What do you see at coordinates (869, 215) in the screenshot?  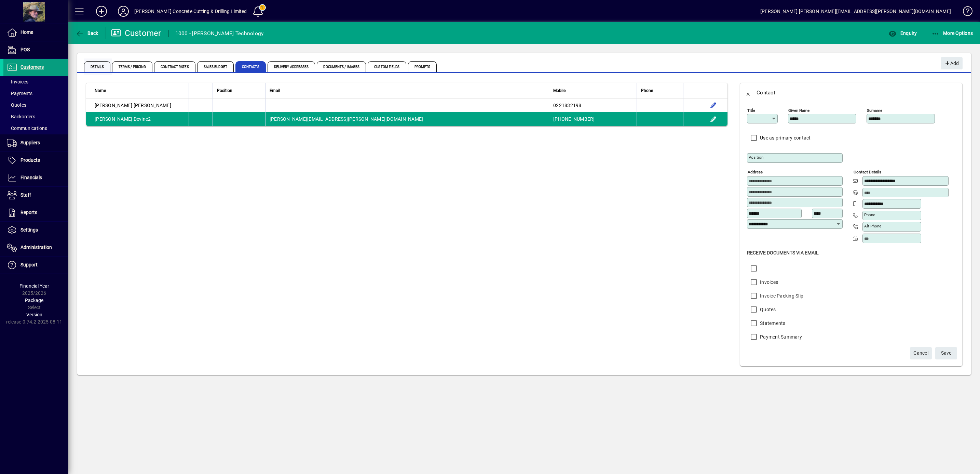 I see `mat-label: Phone` at bounding box center [869, 215].